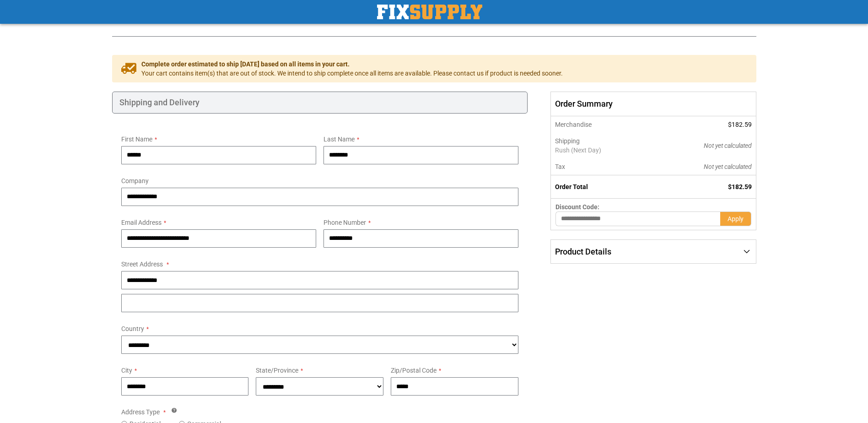 This screenshot has width=868, height=423. I want to click on span: State/Province, so click(277, 370).